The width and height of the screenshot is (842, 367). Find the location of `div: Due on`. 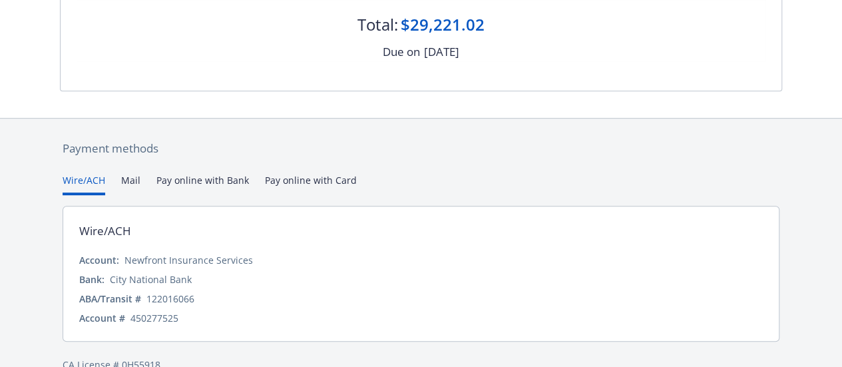

div: Due on is located at coordinates (401, 52).